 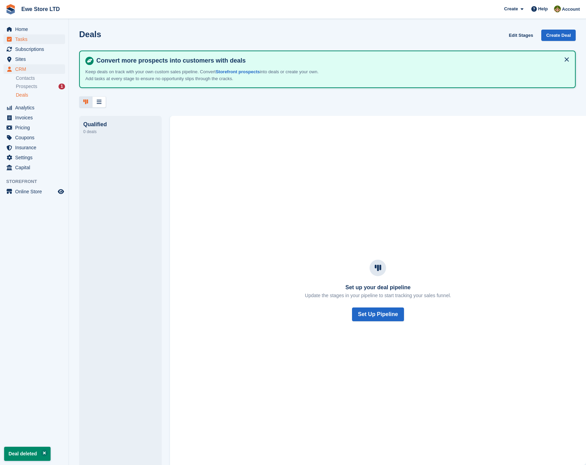 I want to click on span: Insurance, so click(x=36, y=148).